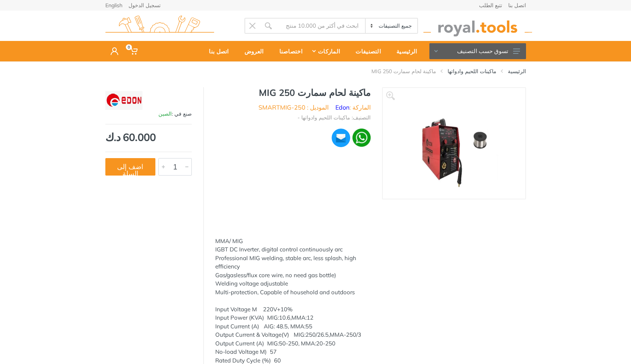 This screenshot has width=631, height=364. I want to click on h1: ماكينة لحام سمارت MIG 250, so click(293, 93).